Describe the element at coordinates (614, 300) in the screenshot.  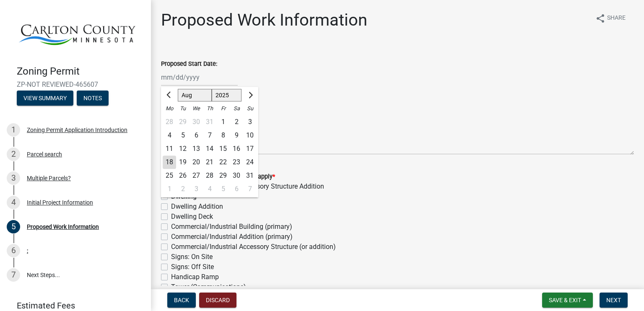
I see `span: Next` at that location.